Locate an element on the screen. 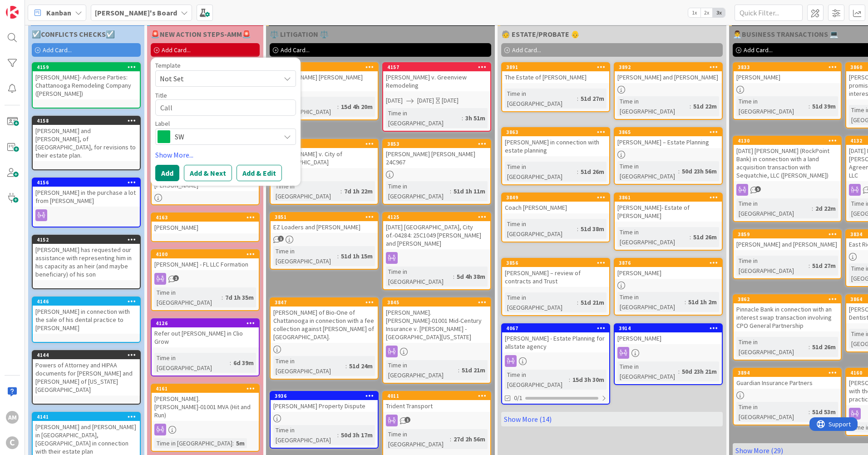  span: 1x is located at coordinates (694, 13).